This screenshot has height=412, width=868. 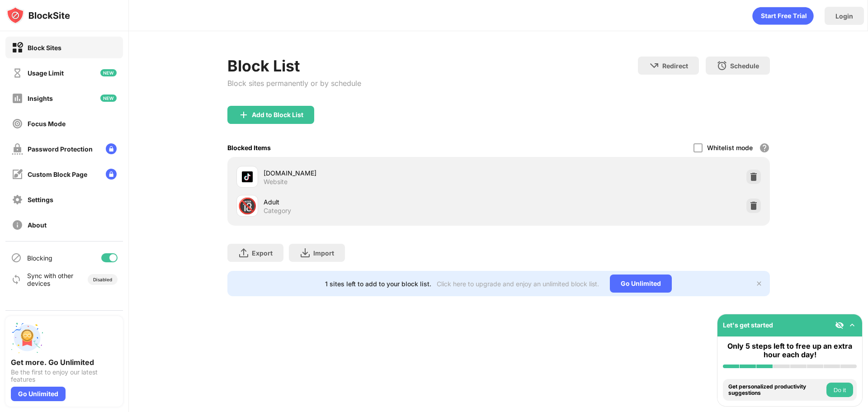 What do you see at coordinates (27, 338) in the screenshot?
I see `img: push-unlimited.svg` at bounding box center [27, 338].